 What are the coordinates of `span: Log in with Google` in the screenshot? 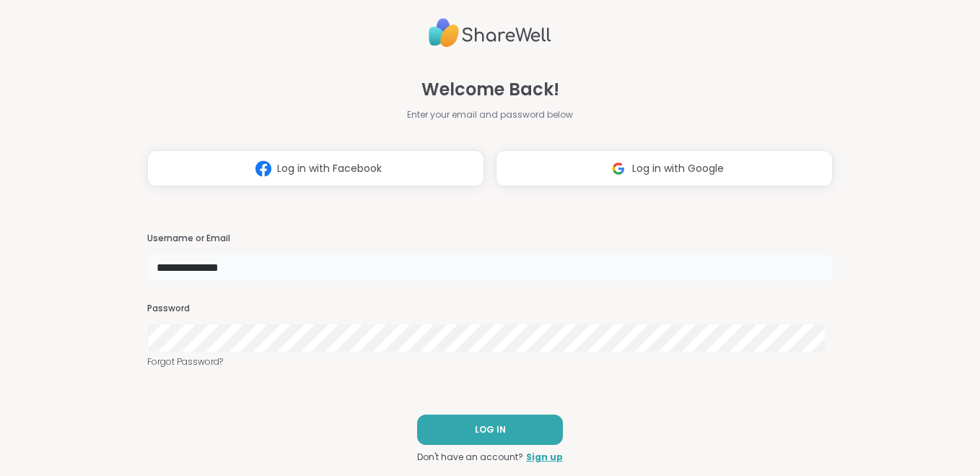 It's located at (678, 168).